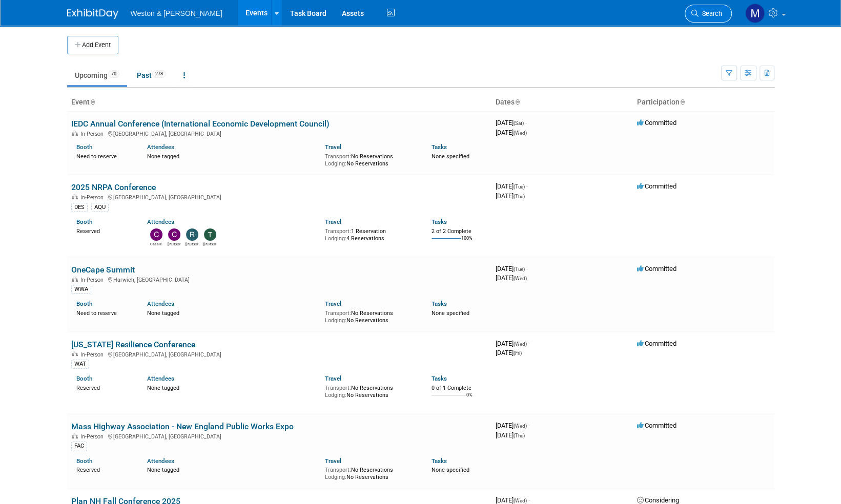 The width and height of the screenshot is (841, 504). What do you see at coordinates (93, 45) in the screenshot?
I see `button: Add Event` at bounding box center [93, 45].